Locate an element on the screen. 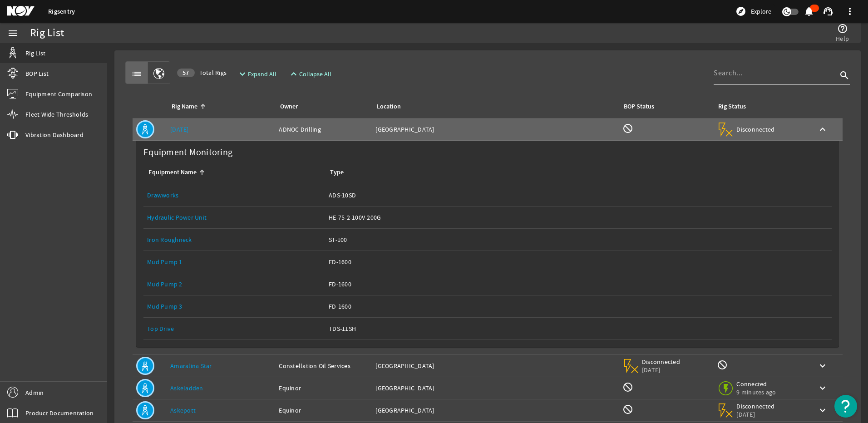 The image size is (868, 423). a: Askepott is located at coordinates (183, 411).